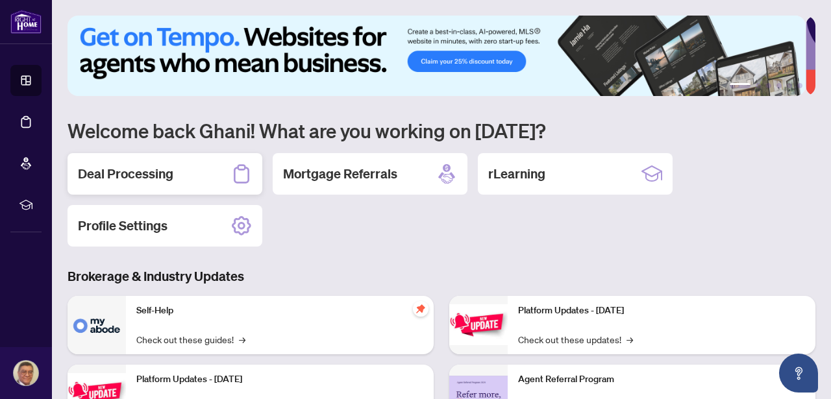 The width and height of the screenshot is (831, 399). I want to click on img: Slide 0, so click(436, 56).